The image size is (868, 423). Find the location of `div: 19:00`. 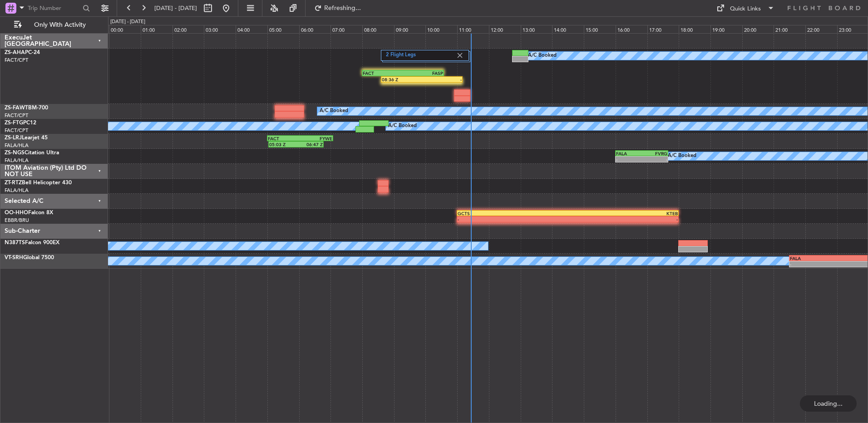

div: 19:00 is located at coordinates (726, 29).